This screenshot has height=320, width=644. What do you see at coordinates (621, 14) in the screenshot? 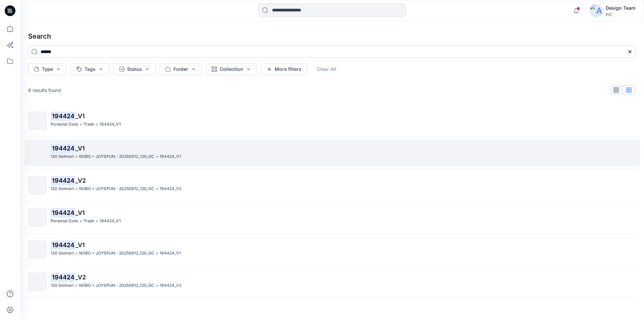
I see `div: PIC` at bounding box center [621, 14].